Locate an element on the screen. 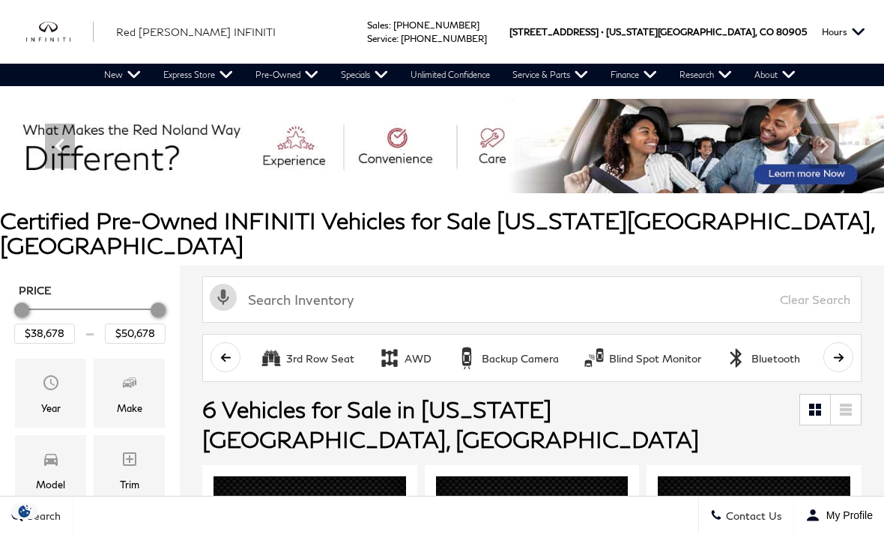 This screenshot has width=884, height=534. a: Service & Parts is located at coordinates (550, 75).